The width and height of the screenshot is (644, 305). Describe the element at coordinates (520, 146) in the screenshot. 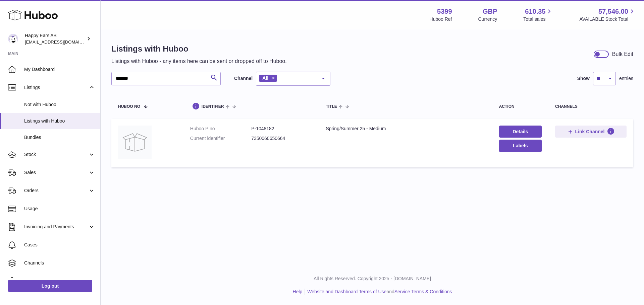

I see `button: Labels` at that location.